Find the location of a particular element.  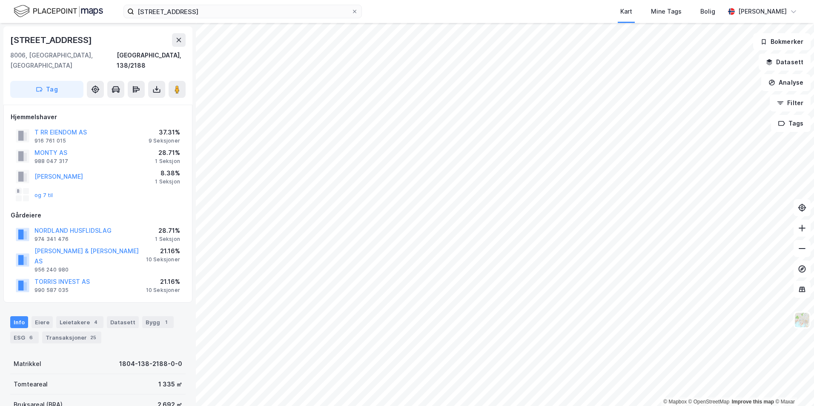

button: Bokmerker is located at coordinates (781, 42).